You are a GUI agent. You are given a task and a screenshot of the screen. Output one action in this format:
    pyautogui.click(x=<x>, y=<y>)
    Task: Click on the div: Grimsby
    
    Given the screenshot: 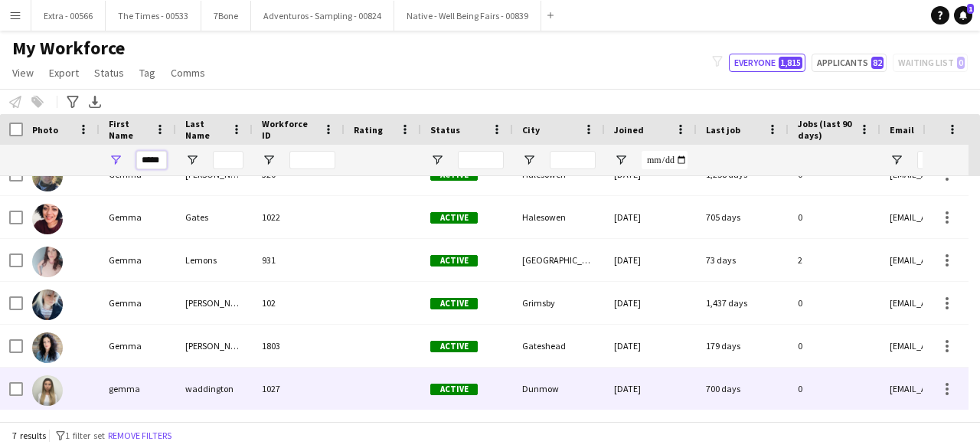 What is the action you would take?
    pyautogui.click(x=559, y=302)
    